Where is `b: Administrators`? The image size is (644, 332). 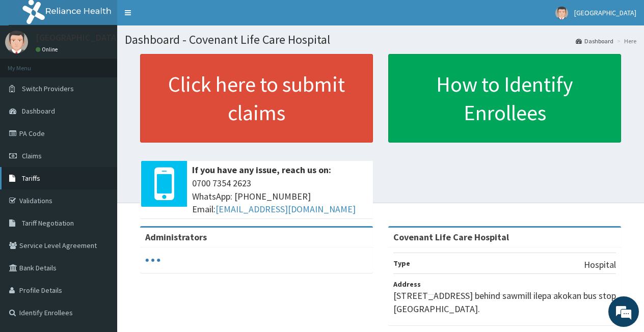
b: Administrators is located at coordinates (176, 237).